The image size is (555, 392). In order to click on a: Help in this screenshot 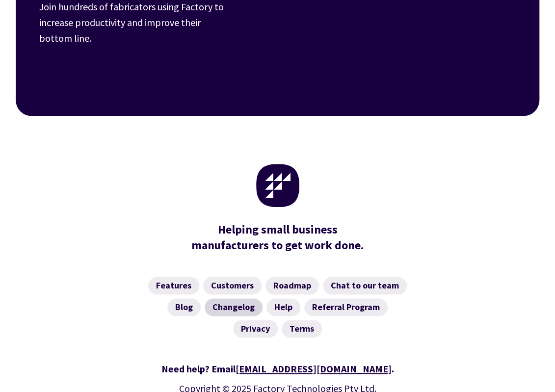, I will do `click(283, 307)`.